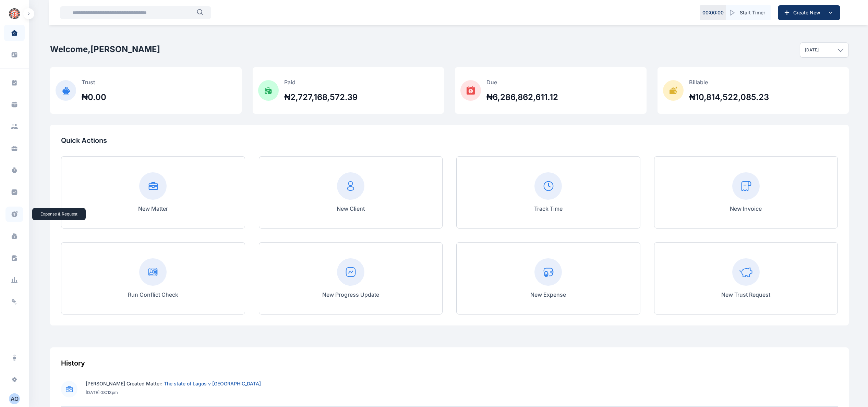 The width and height of the screenshot is (868, 407). I want to click on p: Trust, so click(94, 82).